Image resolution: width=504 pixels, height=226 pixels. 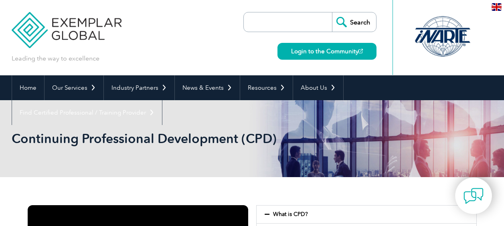 I want to click on input: Search, so click(x=354, y=22).